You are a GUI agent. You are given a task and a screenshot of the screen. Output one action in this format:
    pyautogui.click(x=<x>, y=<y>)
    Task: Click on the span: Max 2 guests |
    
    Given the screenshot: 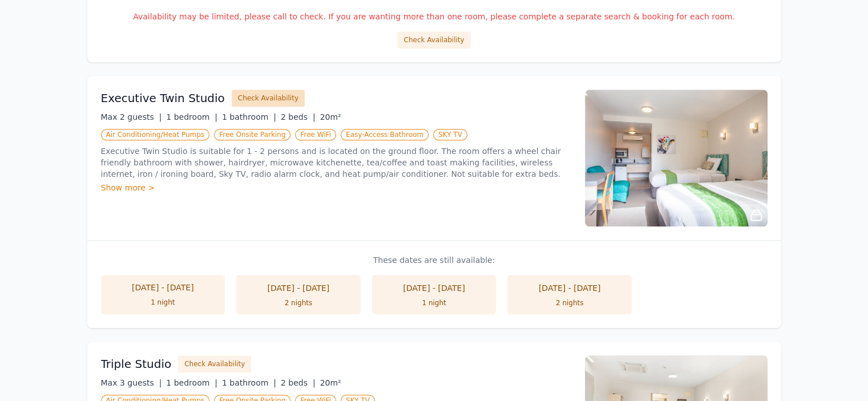 What is the action you would take?
    pyautogui.click(x=131, y=117)
    